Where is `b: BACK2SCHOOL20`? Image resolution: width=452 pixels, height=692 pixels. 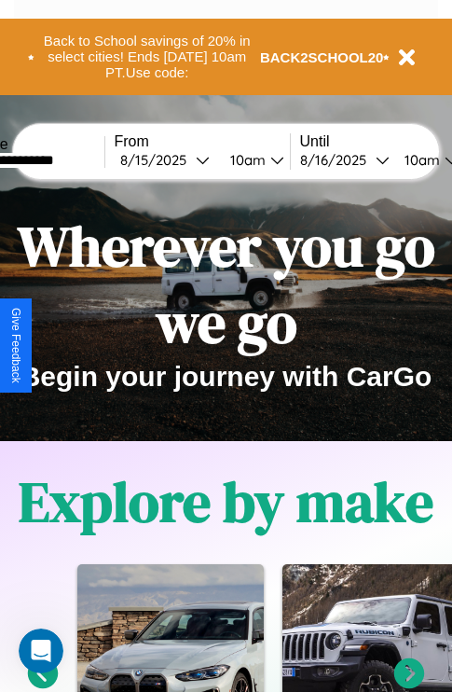
b: BACK2SCHOOL20 is located at coordinates (322, 57).